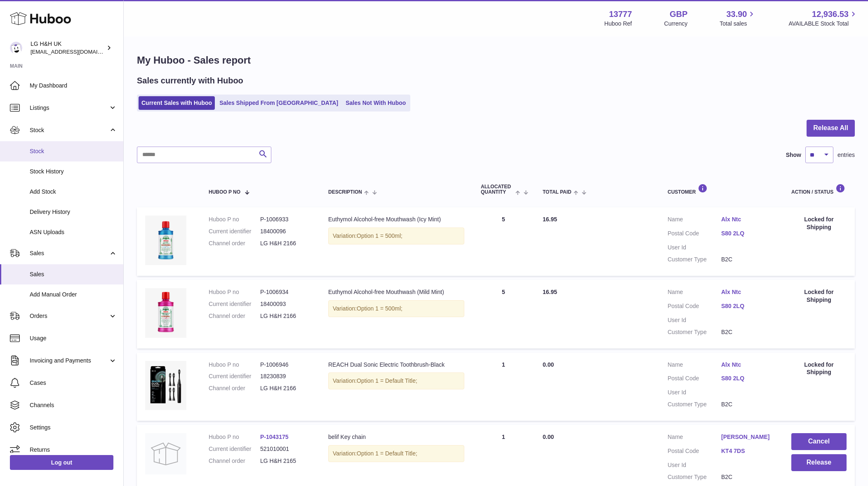  What do you see at coordinates (549, 292) in the screenshot?
I see `span: 16.95` at bounding box center [549, 292].